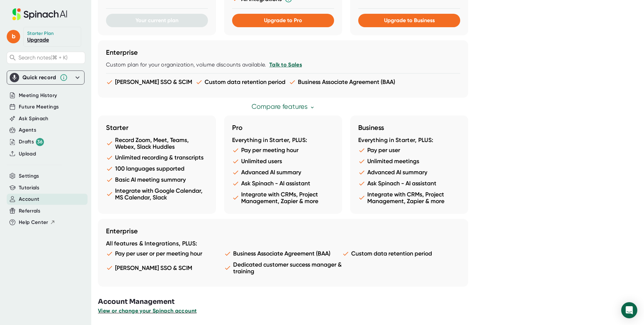  What do you see at coordinates (409, 127) in the screenshot?
I see `h3: Business` at bounding box center [409, 127].